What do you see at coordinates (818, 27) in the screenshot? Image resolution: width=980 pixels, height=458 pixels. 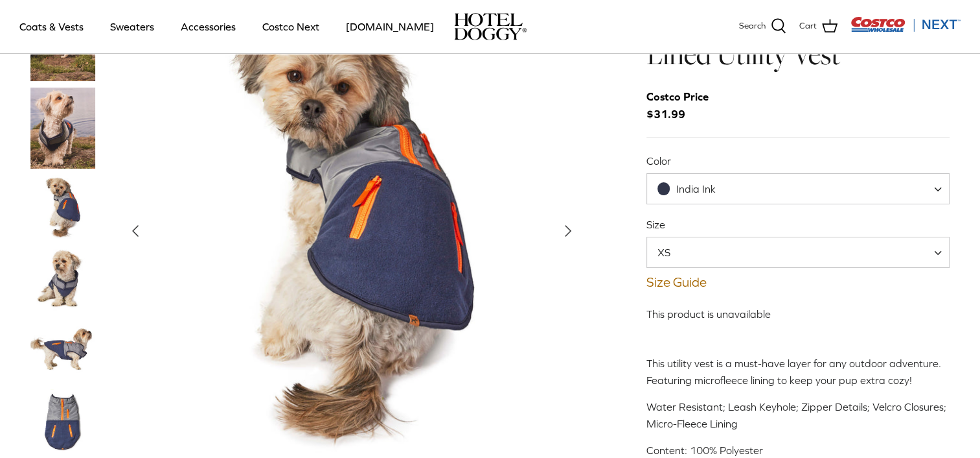 I see `a: Cart` at bounding box center [818, 27].